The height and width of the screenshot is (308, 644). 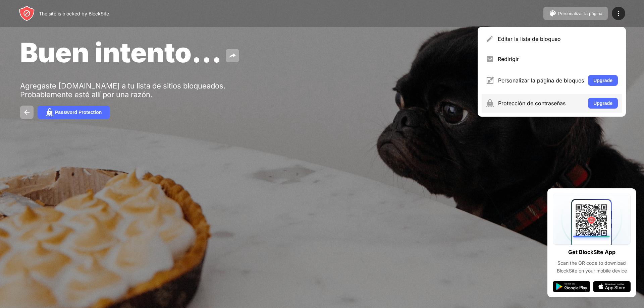 What do you see at coordinates (49, 112) in the screenshot?
I see `img: password.svg` at bounding box center [49, 112].